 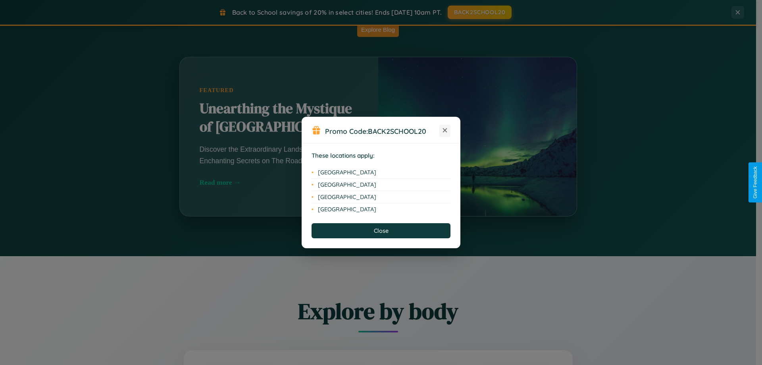 What do you see at coordinates (382, 131) in the screenshot?
I see `h3: Promo Code:` at bounding box center [382, 131].